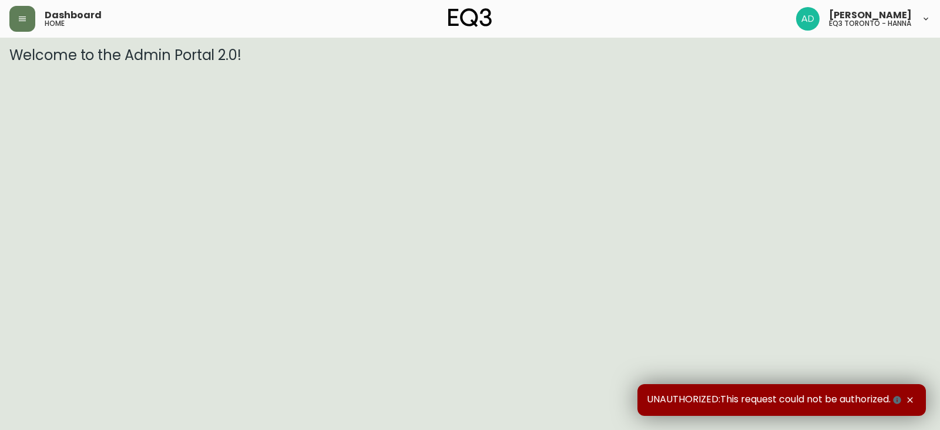 This screenshot has height=430, width=940. I want to click on h5: eq3 toronto - hanna, so click(870, 24).